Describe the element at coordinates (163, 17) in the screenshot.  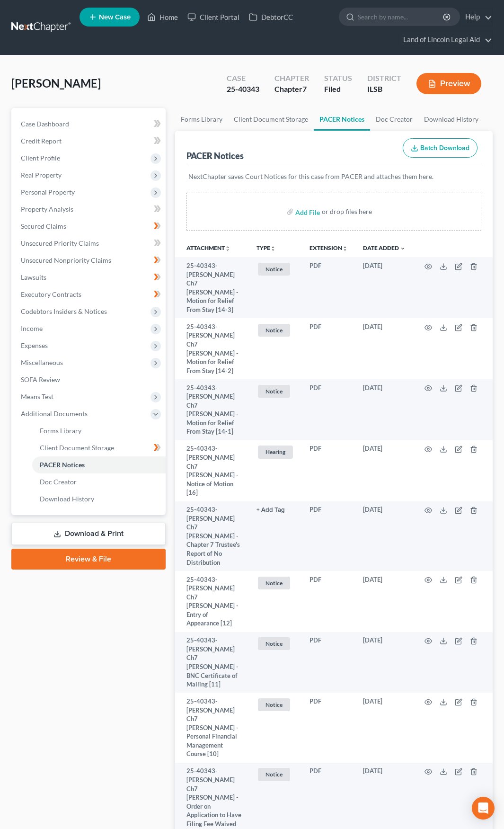
I see `a: Home` at that location.